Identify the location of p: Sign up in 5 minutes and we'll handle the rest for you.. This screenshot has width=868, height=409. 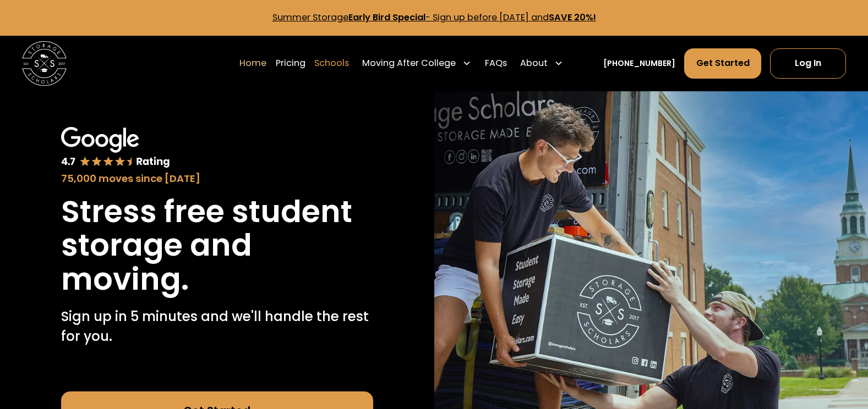
(217, 327).